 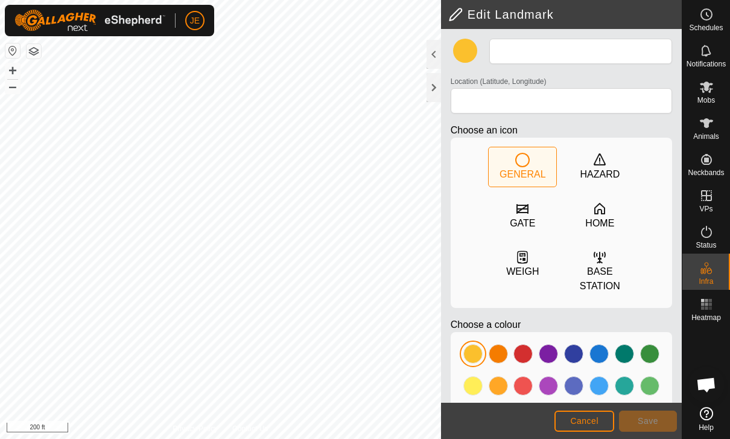 What do you see at coordinates (90, 21) in the screenshot?
I see `img: Gallagher Logo` at bounding box center [90, 21].